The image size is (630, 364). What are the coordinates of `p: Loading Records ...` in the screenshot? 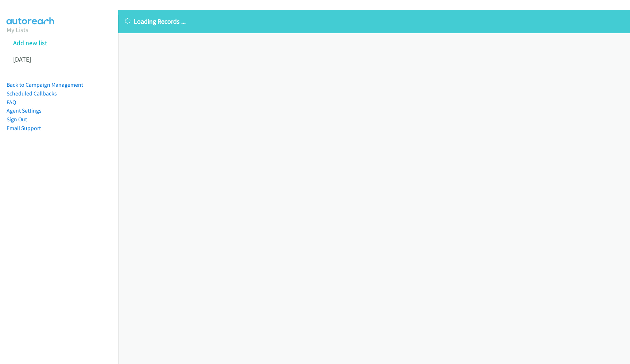 It's located at (374, 21).